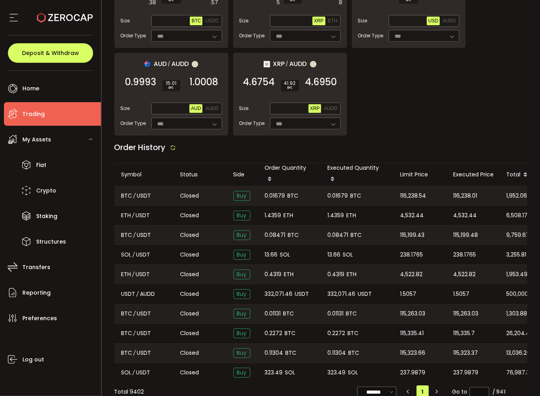 This screenshot has height=396, width=540. What do you see at coordinates (520, 377) in the screenshot?
I see `div: Chat Widget` at bounding box center [520, 377].